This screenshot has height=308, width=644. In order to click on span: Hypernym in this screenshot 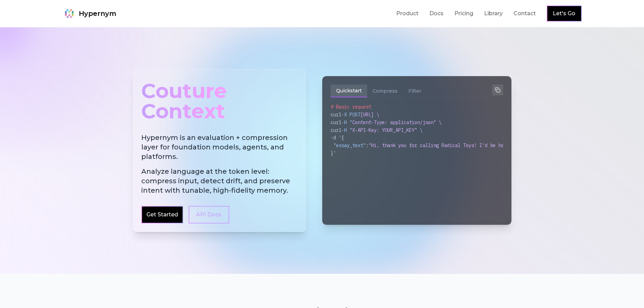, I will do `click(97, 13)`.